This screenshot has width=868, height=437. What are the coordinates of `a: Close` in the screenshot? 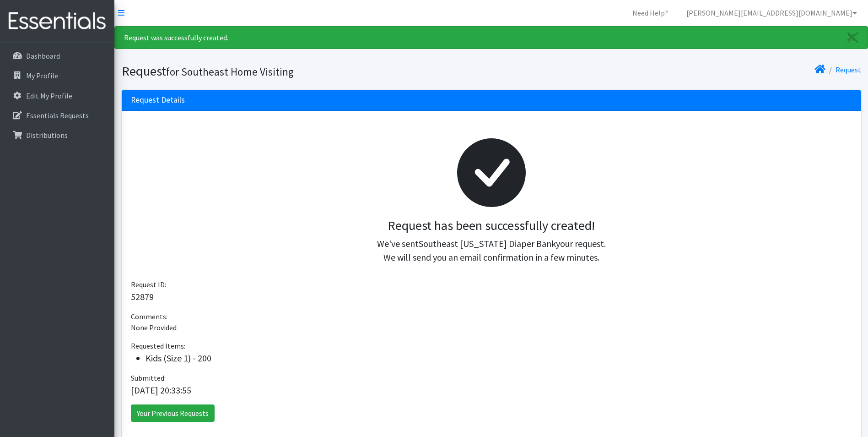 It's located at (853, 38).